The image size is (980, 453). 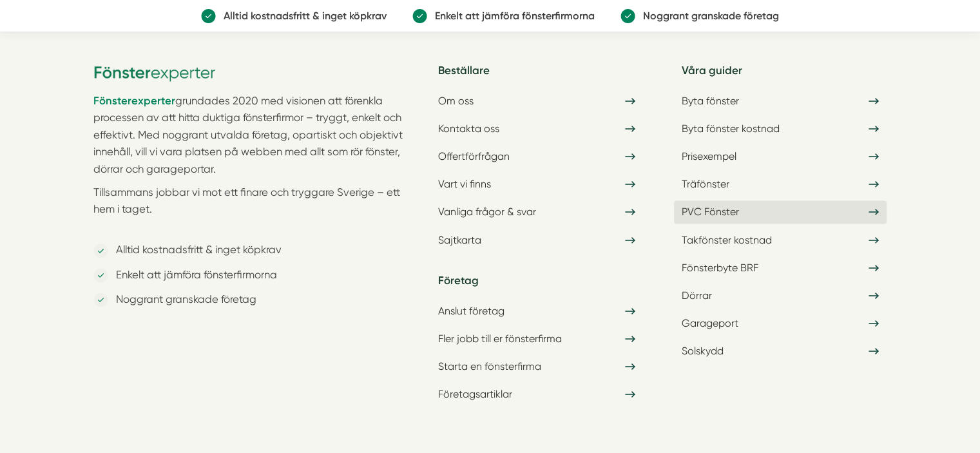 I want to click on a: Fler jobb till er fönsterfirma, so click(x=537, y=339).